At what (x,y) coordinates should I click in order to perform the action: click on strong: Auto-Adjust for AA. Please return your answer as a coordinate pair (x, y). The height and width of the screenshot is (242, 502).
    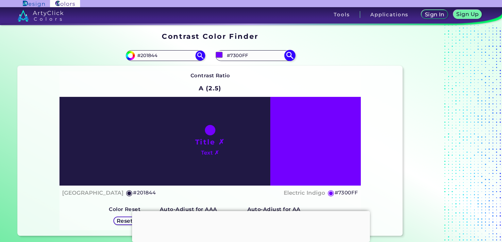
    Looking at the image, I should click on (274, 209).